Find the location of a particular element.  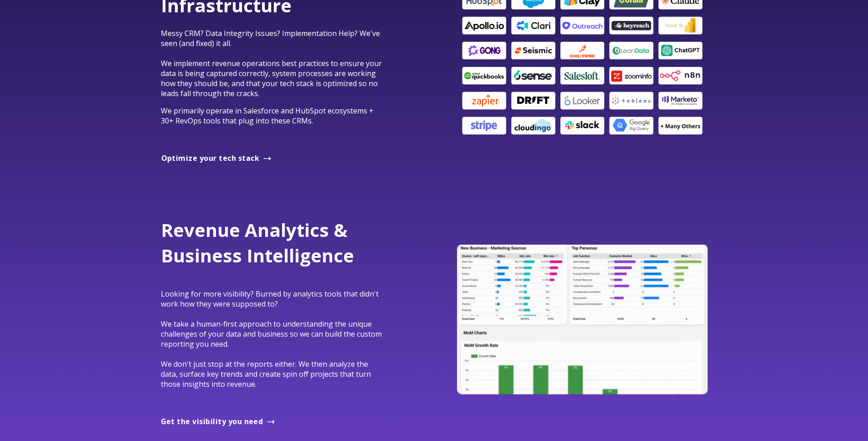

span: Revenue Analytics & Business Intelligence is located at coordinates (257, 242).